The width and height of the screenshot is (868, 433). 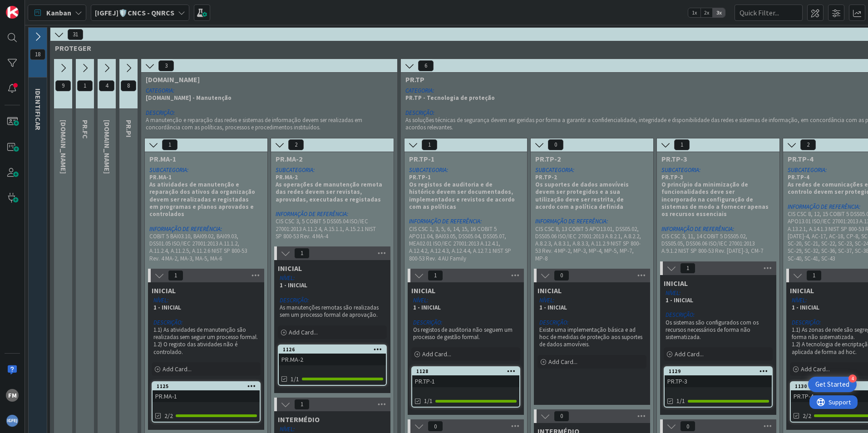 I want to click on a: 1126PR.MA-21/1, so click(x=332, y=365).